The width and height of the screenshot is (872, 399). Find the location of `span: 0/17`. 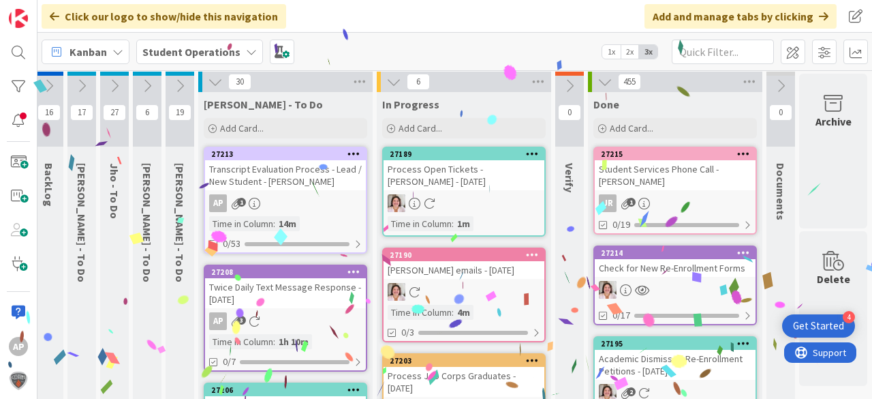

span: 0/17 is located at coordinates (621, 315).